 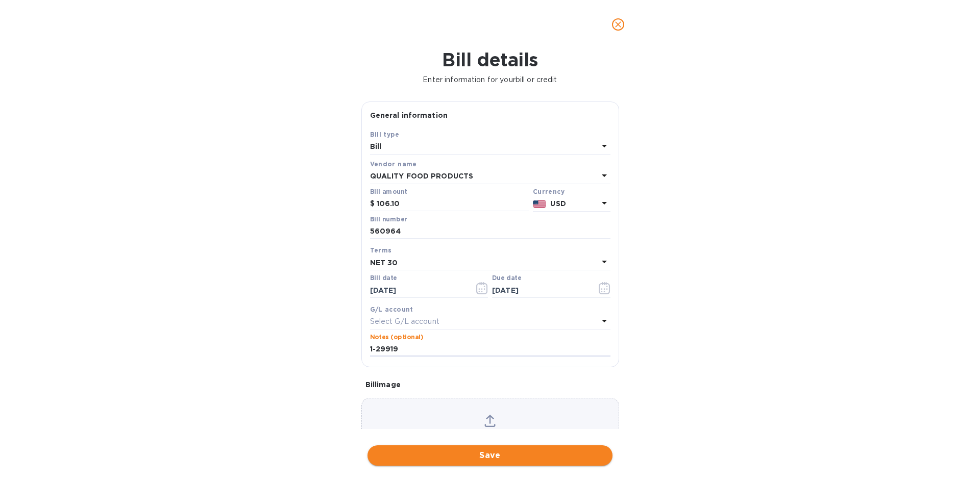 I want to click on b: USD, so click(x=558, y=203).